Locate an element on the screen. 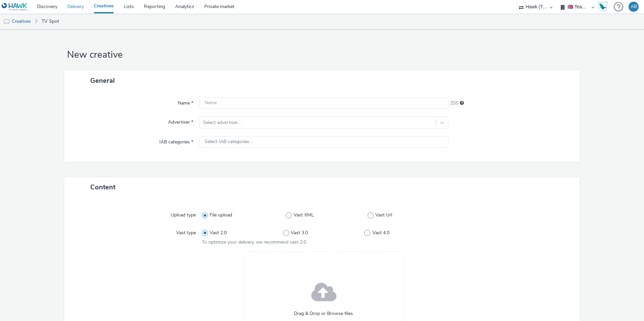 This screenshot has height=321, width=644. label: Vast type is located at coordinates (186, 231).